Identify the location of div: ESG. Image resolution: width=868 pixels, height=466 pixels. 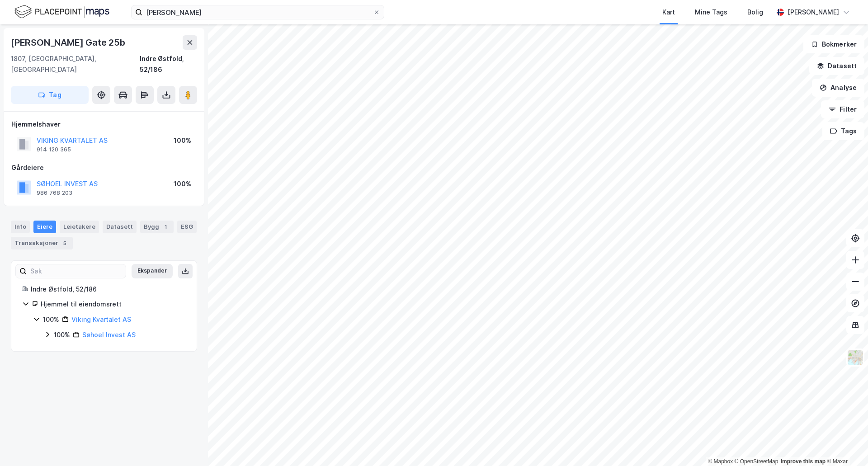
(187, 227).